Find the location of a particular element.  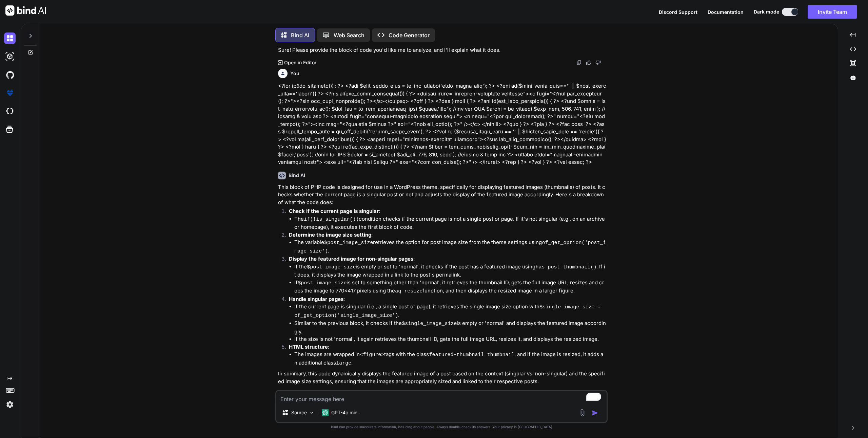

li: The variable retrieves the option for post image size from the theme settings using . is located at coordinates (450, 247).